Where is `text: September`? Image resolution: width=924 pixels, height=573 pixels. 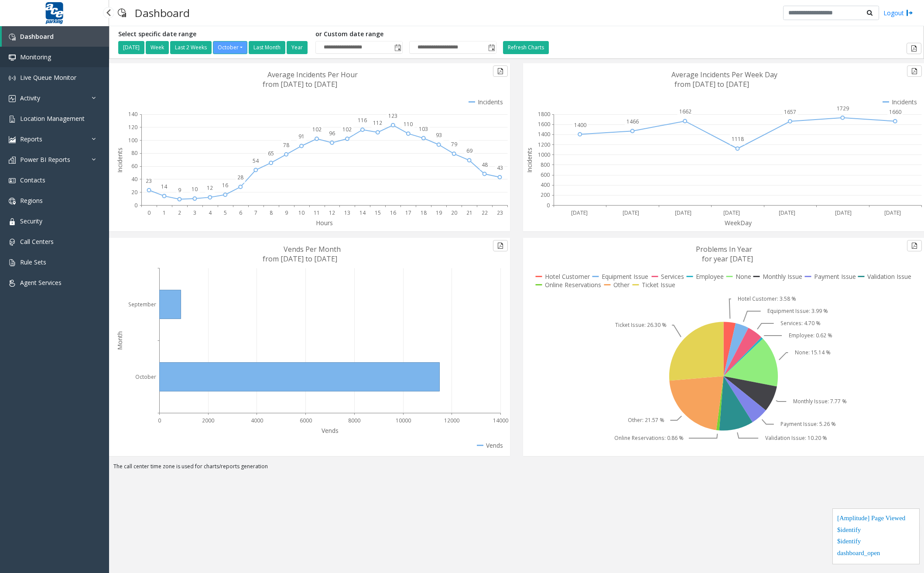 text: September is located at coordinates (143, 304).